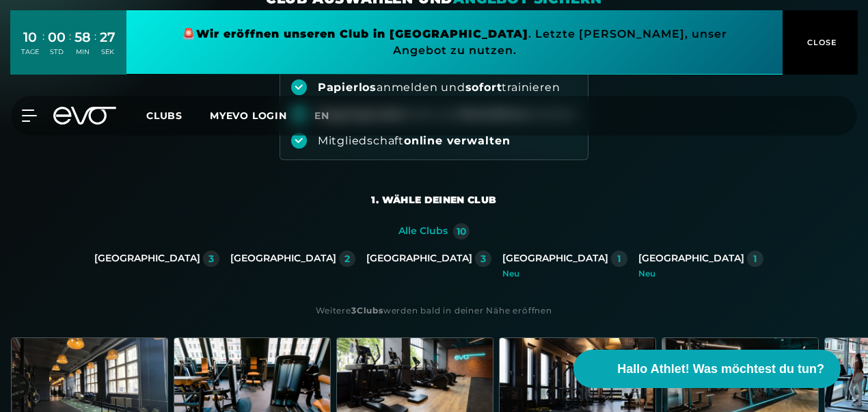 This screenshot has width=868, height=412. Describe the element at coordinates (707, 369) in the screenshot. I see `button: Hallo Athlet! Was möchtest du tun?` at that location.